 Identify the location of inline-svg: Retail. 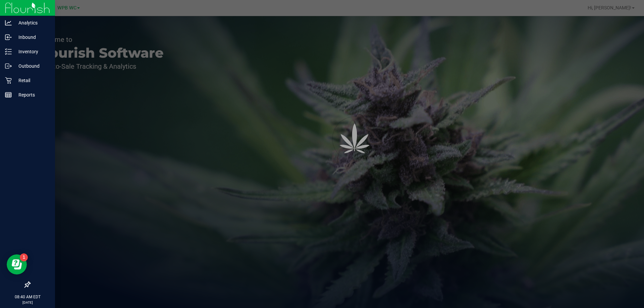
(8, 81).